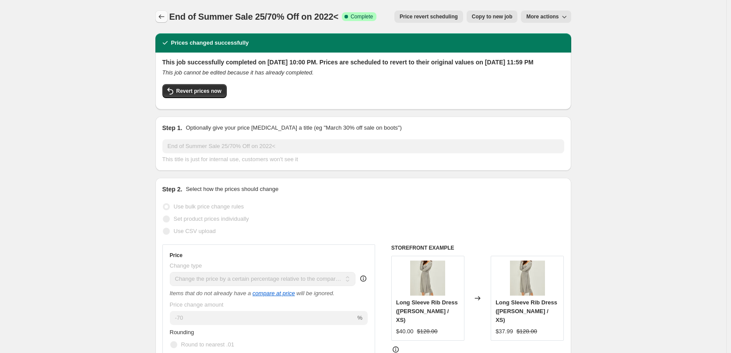 This screenshot has height=353, width=731. Describe the element at coordinates (209, 206) in the screenshot. I see `span: Use bulk price change rules` at that location.